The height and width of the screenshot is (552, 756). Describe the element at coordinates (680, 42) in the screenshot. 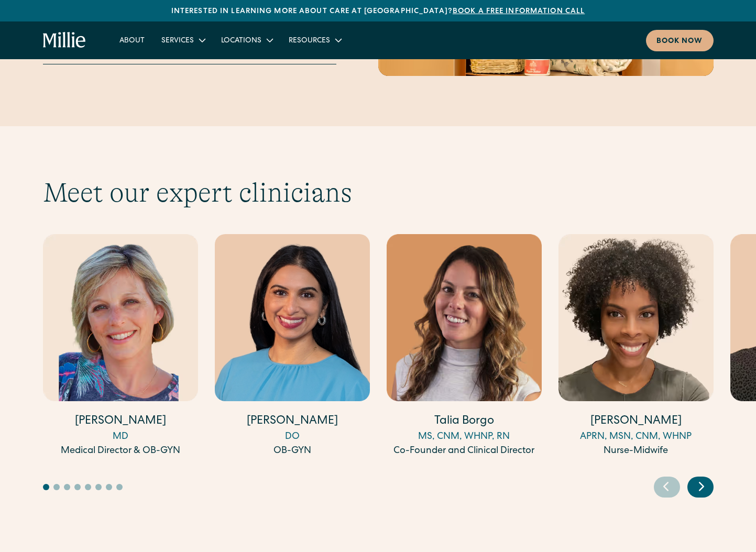

I see `div: Book now` at that location.